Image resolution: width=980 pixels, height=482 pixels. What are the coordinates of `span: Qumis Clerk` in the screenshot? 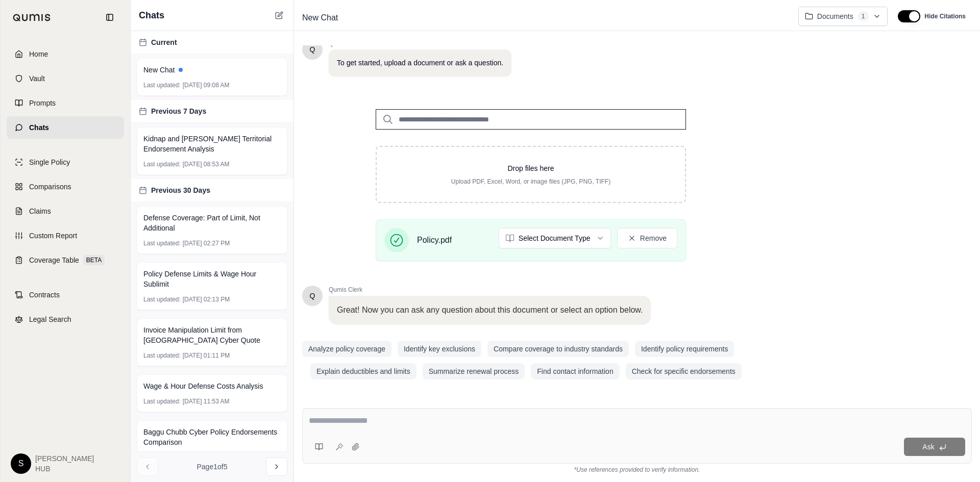 It's located at (490, 290).